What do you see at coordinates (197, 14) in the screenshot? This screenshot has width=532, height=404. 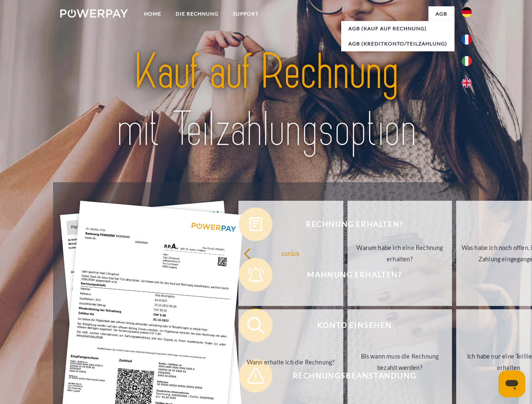 I see `a: DIE RECHNUNG` at bounding box center [197, 14].